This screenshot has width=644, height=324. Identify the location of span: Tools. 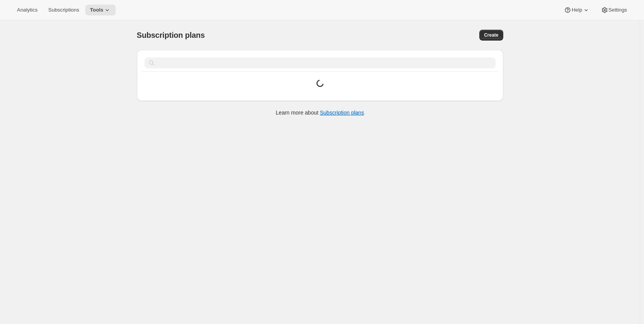
(97, 10).